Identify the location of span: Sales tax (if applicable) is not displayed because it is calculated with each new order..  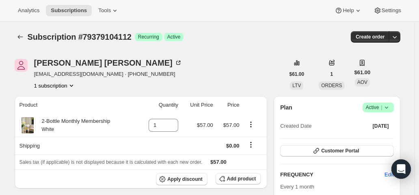
(111, 162).